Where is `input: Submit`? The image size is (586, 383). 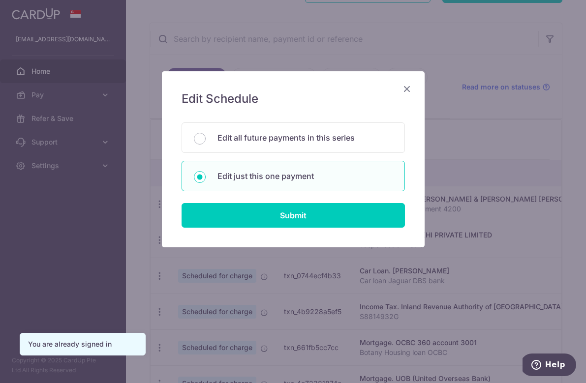
input: Submit is located at coordinates (293, 215).